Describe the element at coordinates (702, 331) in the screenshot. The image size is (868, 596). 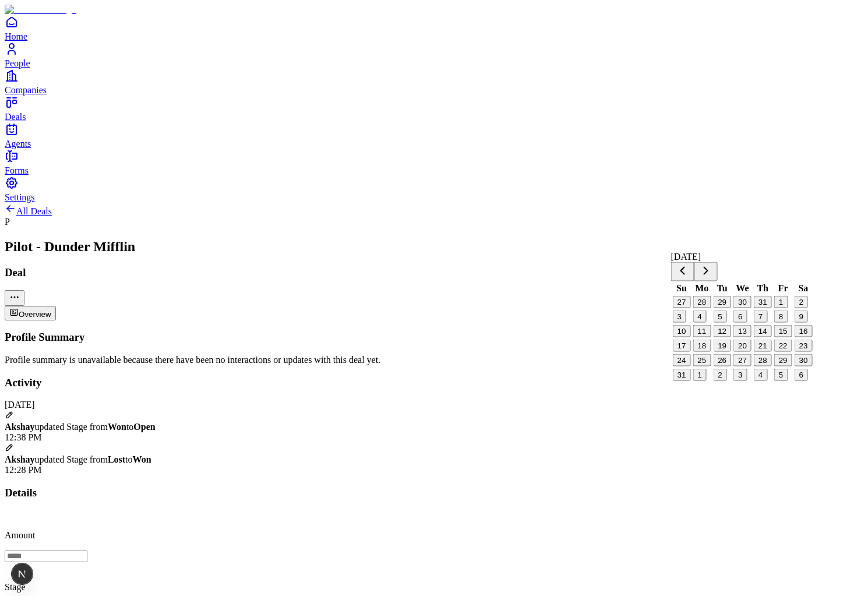
I see `button: 11` at that location.